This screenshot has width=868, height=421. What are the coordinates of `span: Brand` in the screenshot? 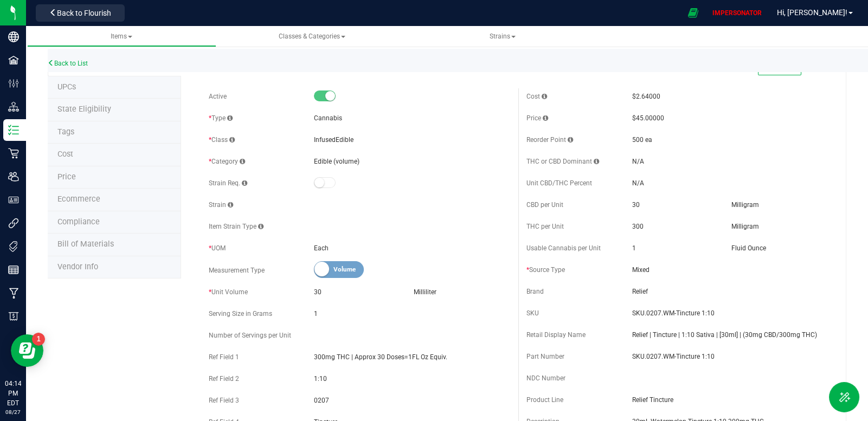 It's located at (535, 291).